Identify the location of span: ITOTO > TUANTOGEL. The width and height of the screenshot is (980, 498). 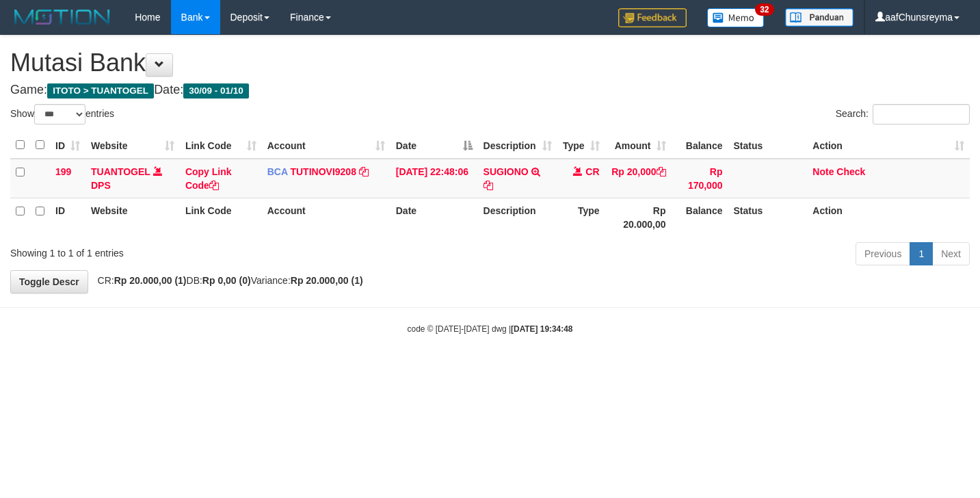
(100, 91).